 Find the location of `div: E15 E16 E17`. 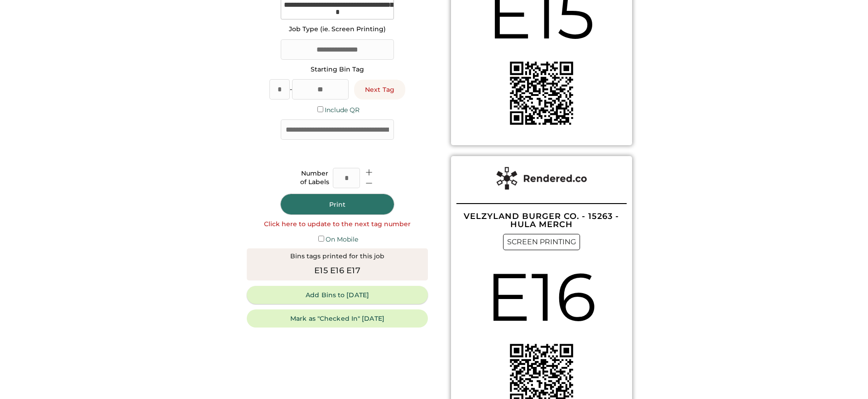

div: E15 E16 E17 is located at coordinates (337, 271).